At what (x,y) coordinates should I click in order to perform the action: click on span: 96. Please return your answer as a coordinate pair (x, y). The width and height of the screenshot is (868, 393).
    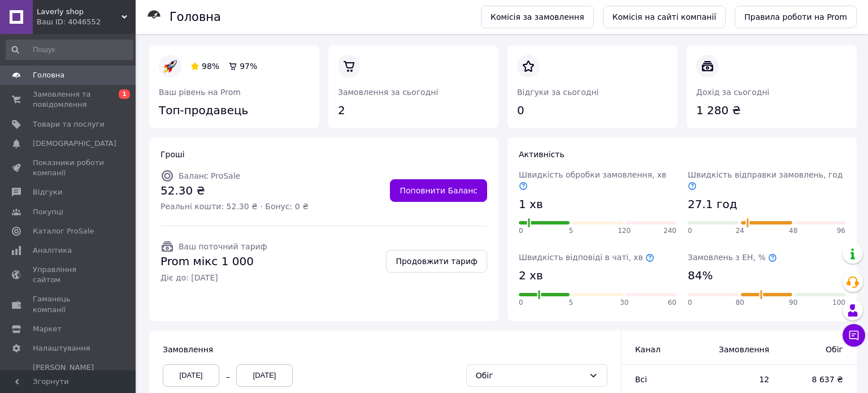
    Looking at the image, I should click on (841, 231).